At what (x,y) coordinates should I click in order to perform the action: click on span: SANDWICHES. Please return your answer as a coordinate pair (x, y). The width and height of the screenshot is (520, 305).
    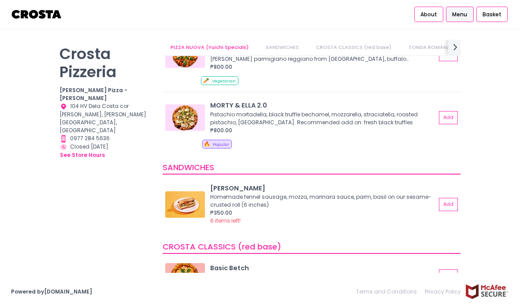
    Looking at the image, I should click on (188, 167).